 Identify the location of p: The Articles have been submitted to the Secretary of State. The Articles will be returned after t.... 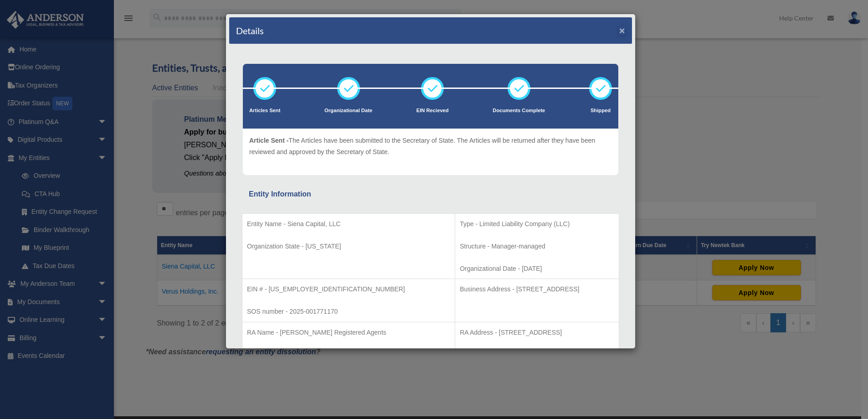
(431, 146).